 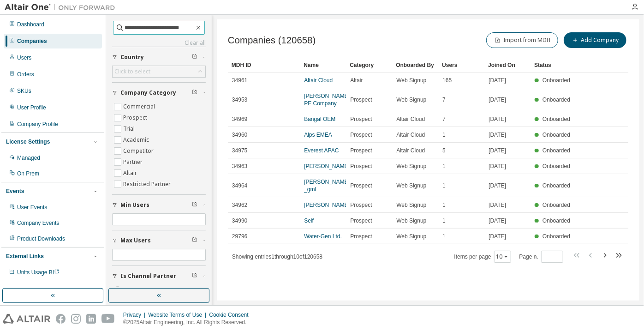 I want to click on div: Category, so click(x=369, y=65).